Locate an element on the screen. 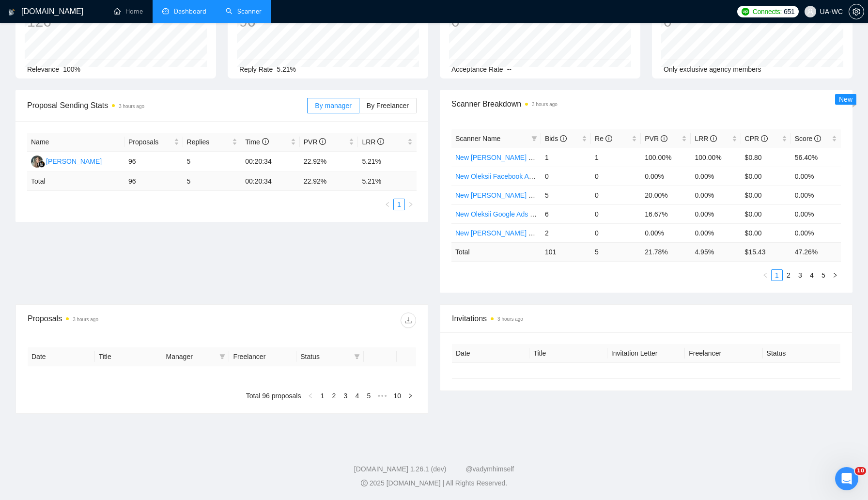 Image resolution: width=868 pixels, height=500 pixels. span: 651 is located at coordinates (789, 12).